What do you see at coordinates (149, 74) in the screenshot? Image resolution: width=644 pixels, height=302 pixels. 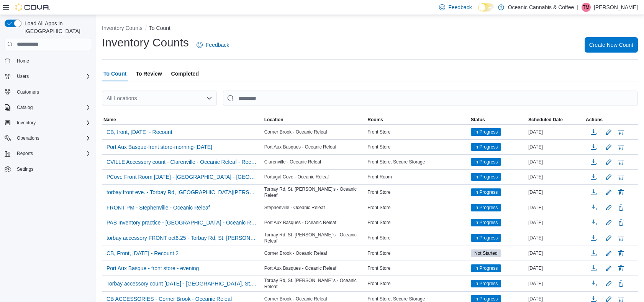 I see `span: To Review` at bounding box center [149, 74].